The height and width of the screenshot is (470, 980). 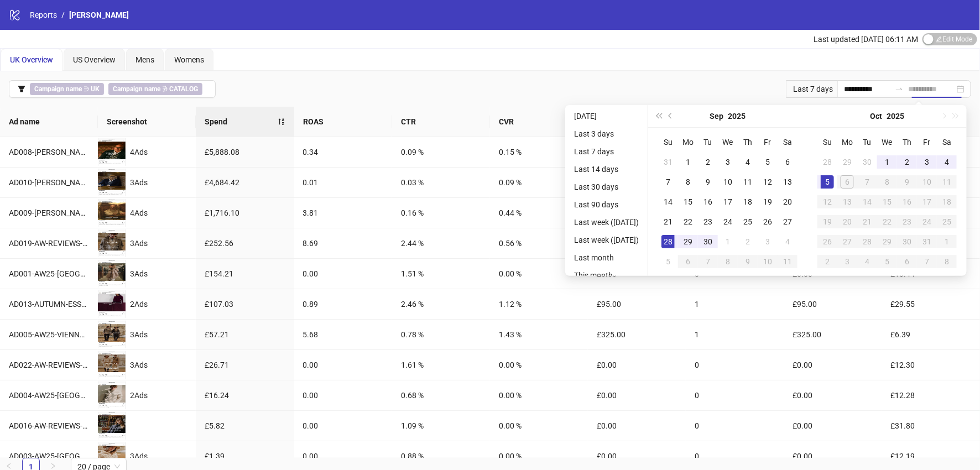 I want to click on td: 2025-09-18, so click(x=748, y=202).